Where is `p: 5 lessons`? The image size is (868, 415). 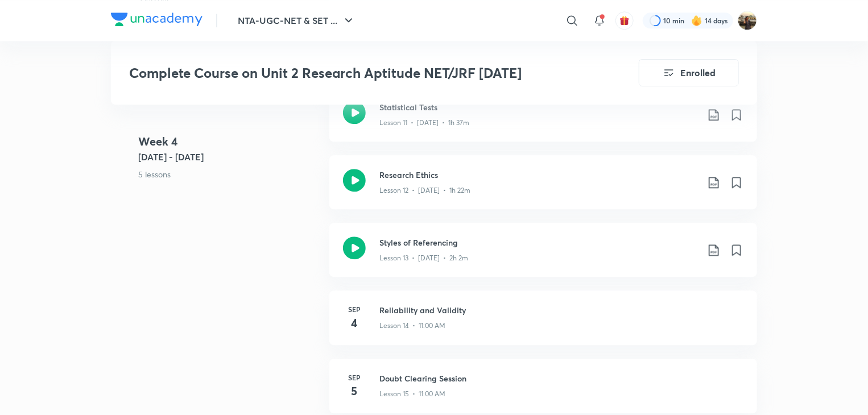 p: 5 lessons is located at coordinates (229, 174).